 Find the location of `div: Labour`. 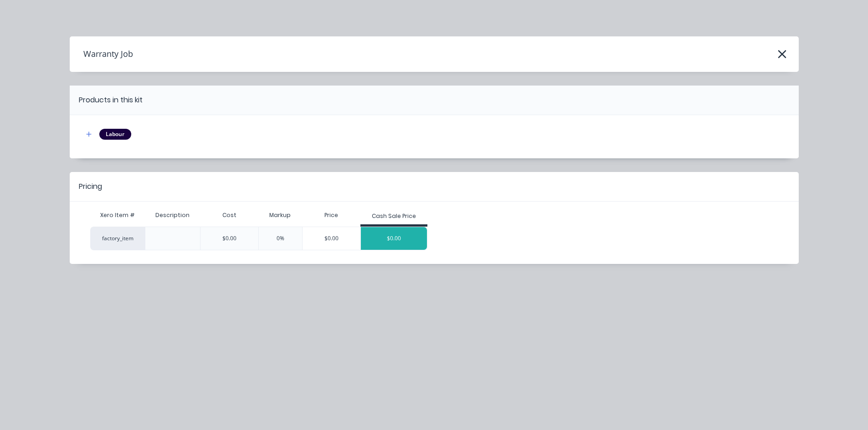

div: Labour is located at coordinates (115, 134).